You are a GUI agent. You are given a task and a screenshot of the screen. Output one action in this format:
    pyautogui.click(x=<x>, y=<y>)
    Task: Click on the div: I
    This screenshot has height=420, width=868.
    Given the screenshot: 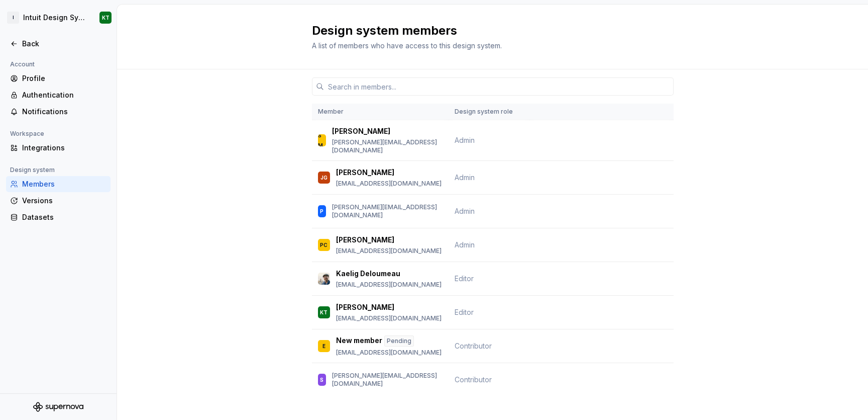 What is the action you would take?
    pyautogui.click(x=13, y=18)
    